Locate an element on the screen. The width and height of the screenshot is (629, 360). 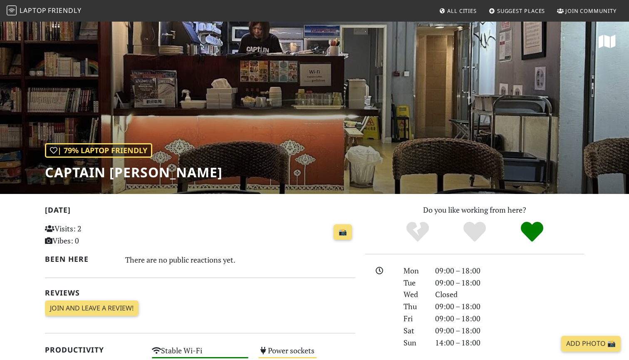
div: Mon is located at coordinates (414, 270).